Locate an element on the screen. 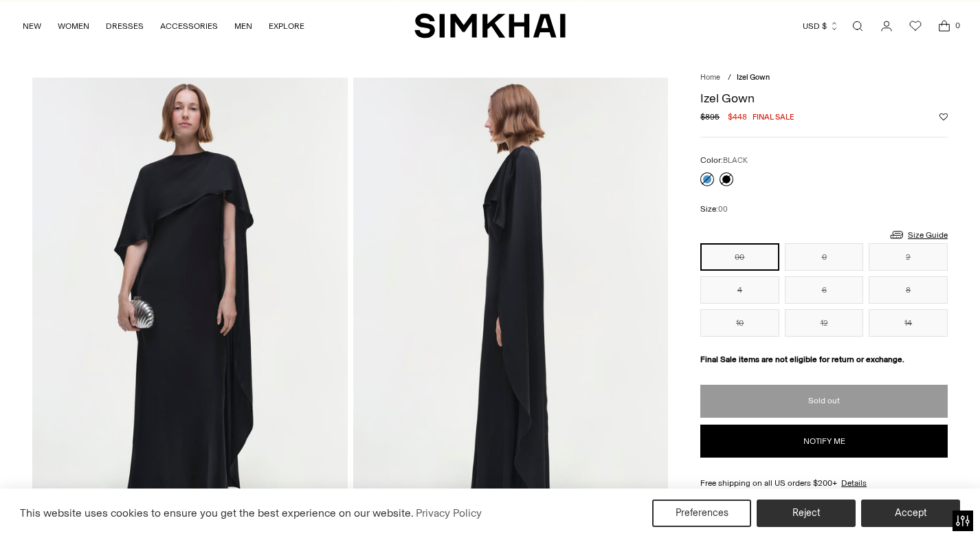 The image size is (980, 538). span: This website uses cookies to ensure you get the best experience on our website. is located at coordinates (216, 513).